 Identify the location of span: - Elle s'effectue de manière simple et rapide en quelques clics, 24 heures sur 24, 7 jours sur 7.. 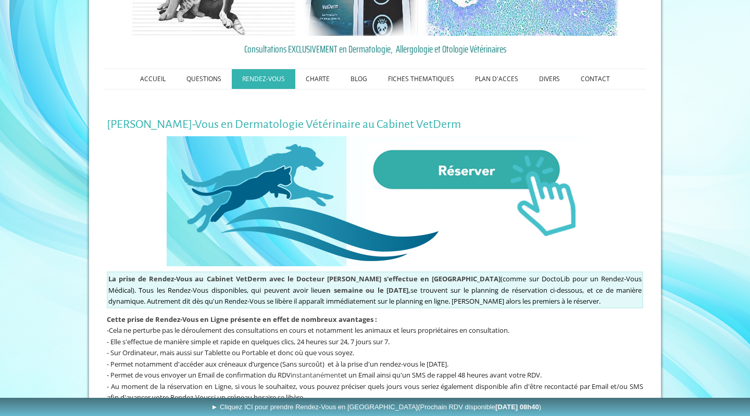
(248, 342).